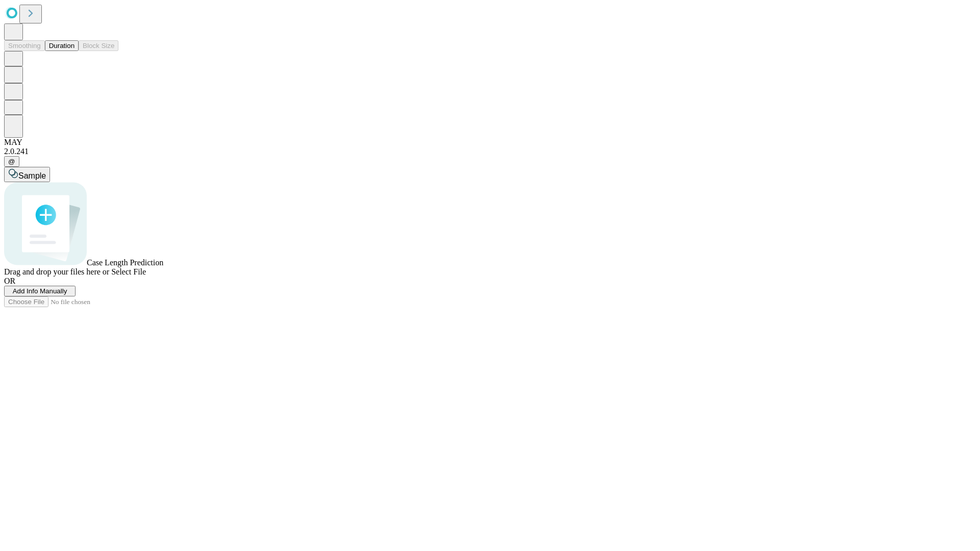 The height and width of the screenshot is (551, 980). I want to click on button: Smoothing, so click(24, 45).